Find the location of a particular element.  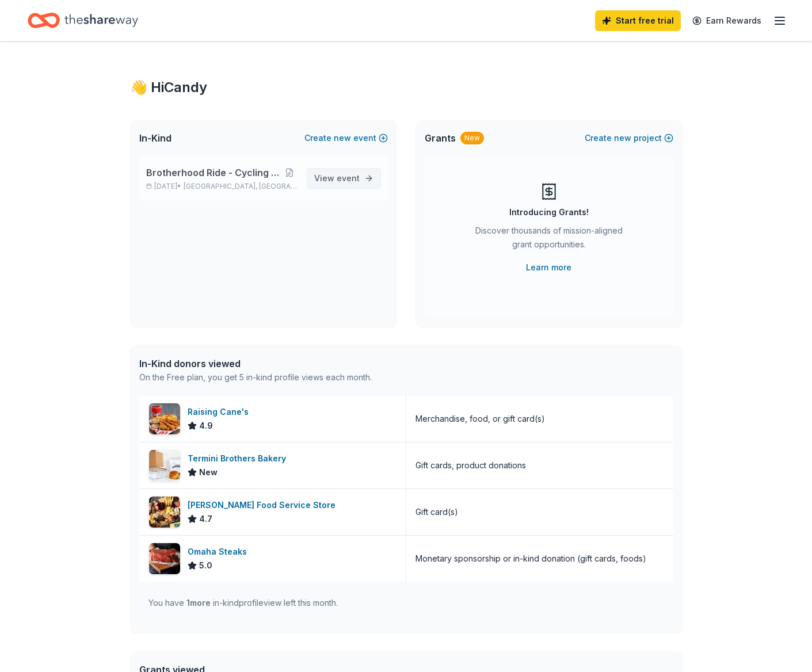

img: Image for Gordon Food Service Store is located at coordinates (165, 512).